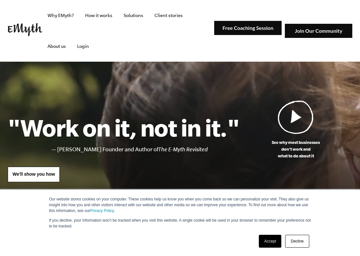  What do you see at coordinates (183, 149) in the screenshot?
I see `i: The E-Myth Revisited` at bounding box center [183, 149].